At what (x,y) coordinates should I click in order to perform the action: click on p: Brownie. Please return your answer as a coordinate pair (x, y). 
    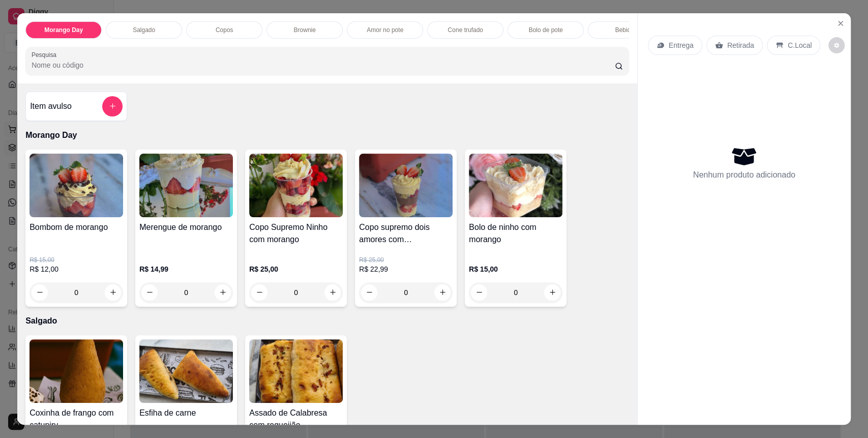
    Looking at the image, I should click on (304, 30).